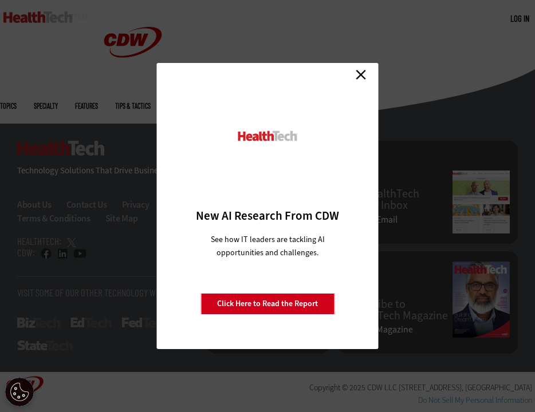 This screenshot has width=535, height=412. I want to click on h3: New AI Research From CDW, so click(267, 216).